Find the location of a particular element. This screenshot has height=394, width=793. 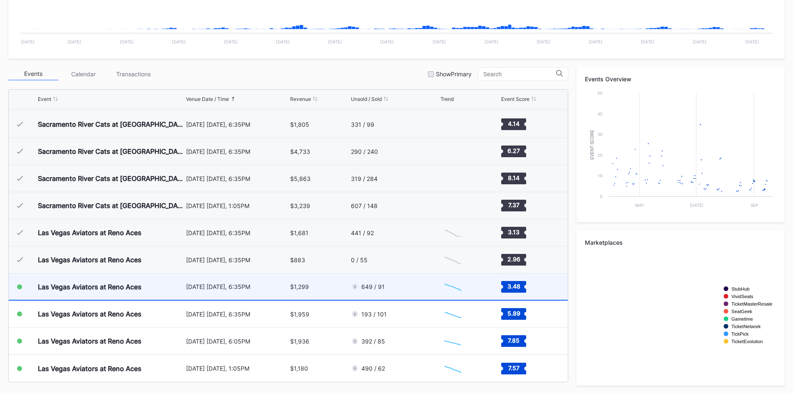

text: SeatGeek is located at coordinates (742, 311).